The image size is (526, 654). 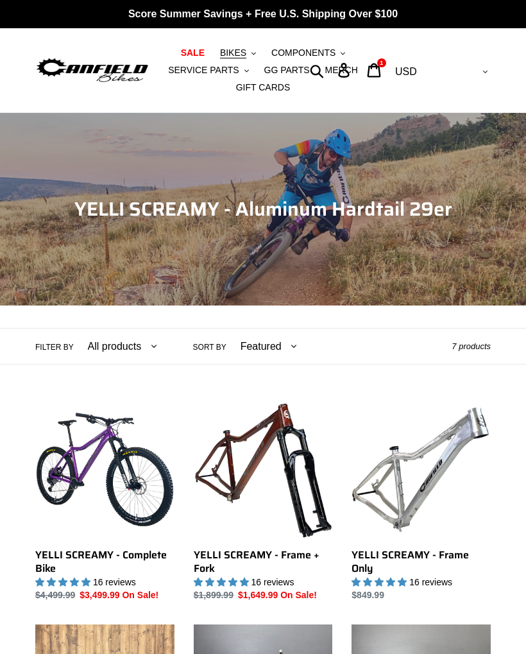 I want to click on label: Sort by, so click(x=210, y=347).